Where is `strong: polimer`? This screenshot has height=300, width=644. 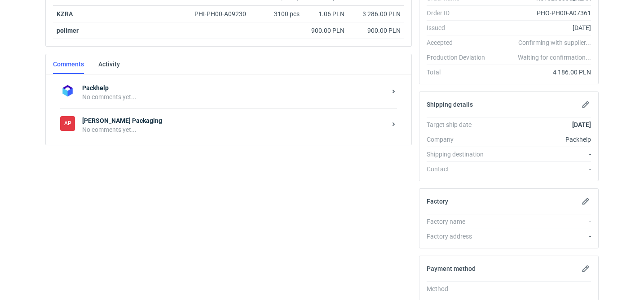
strong: polimer is located at coordinates (68, 31).